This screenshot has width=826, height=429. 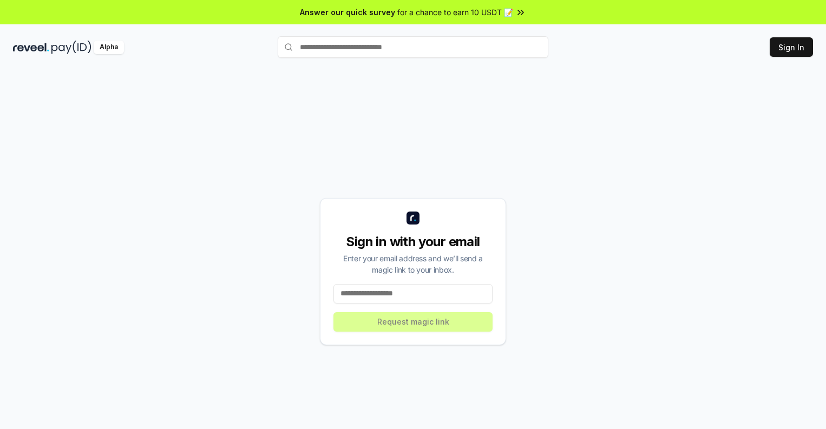 What do you see at coordinates (109, 47) in the screenshot?
I see `div: Alpha` at bounding box center [109, 47].